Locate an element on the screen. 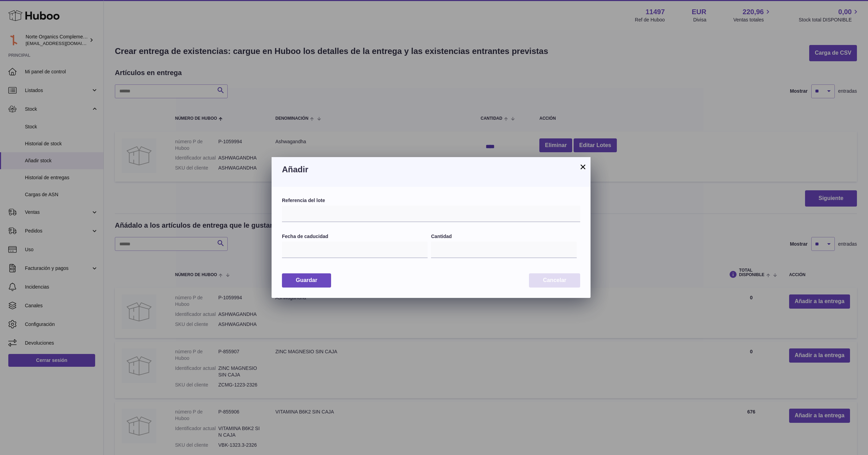 Image resolution: width=868 pixels, height=455 pixels. label: Referencia del lote is located at coordinates (431, 200).